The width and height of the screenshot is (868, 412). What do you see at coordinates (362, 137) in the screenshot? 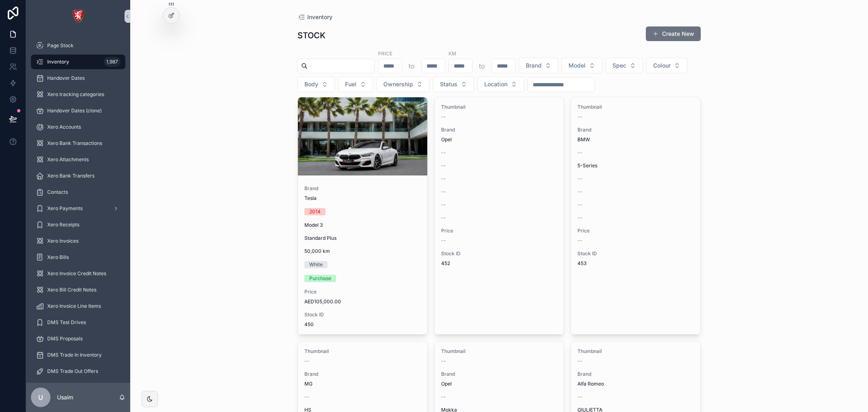
I see `div: 1.jpg` at bounding box center [362, 137].